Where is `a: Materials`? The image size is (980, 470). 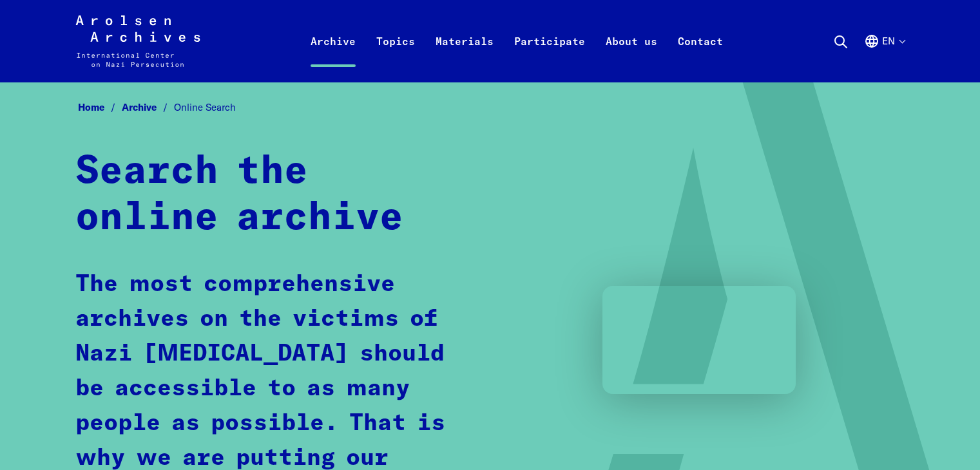 a: Materials is located at coordinates (465, 56).